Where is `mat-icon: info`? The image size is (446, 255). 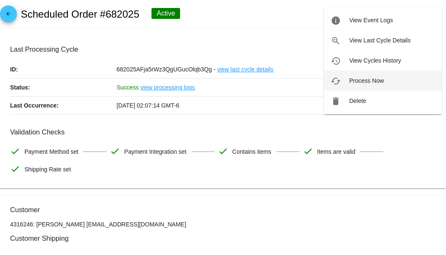 mat-icon: info is located at coordinates (336, 21).